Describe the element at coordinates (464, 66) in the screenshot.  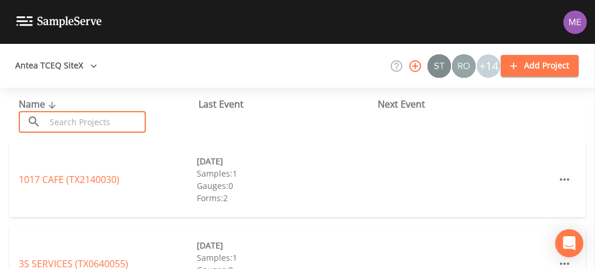
I see `div: Rodolfo Ramirez` at that location.